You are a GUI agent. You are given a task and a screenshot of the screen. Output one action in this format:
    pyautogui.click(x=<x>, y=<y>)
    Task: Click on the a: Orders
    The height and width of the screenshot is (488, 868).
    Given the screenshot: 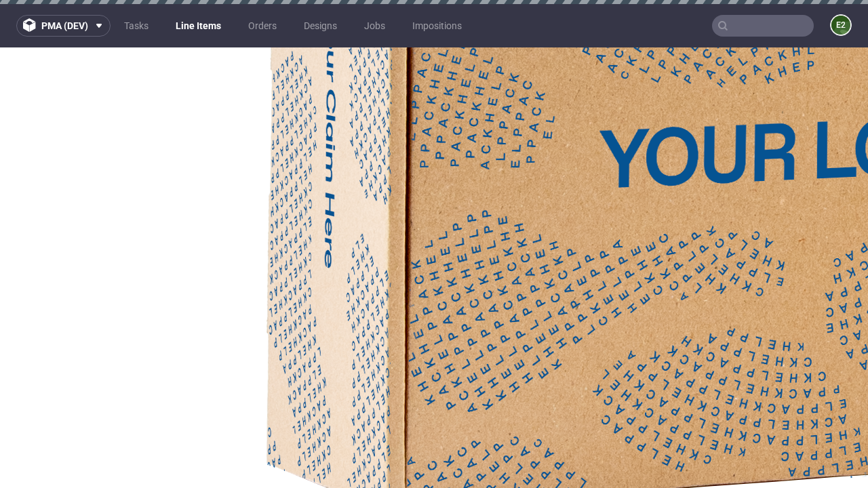 What is the action you would take?
    pyautogui.click(x=263, y=26)
    